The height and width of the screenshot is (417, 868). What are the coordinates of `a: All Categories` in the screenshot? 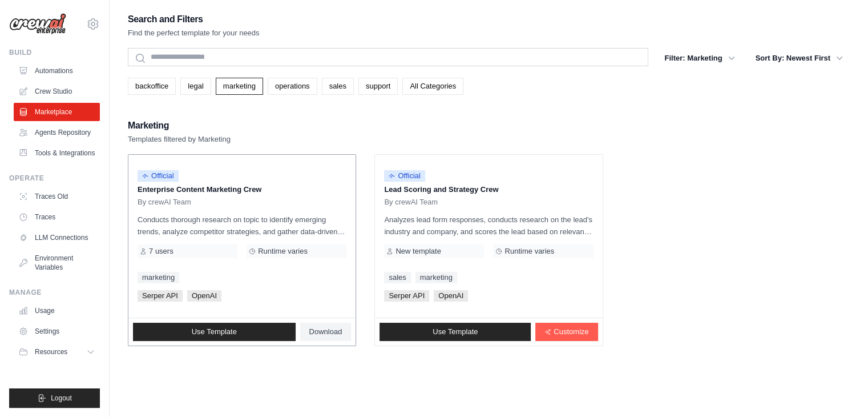 It's located at (433, 86).